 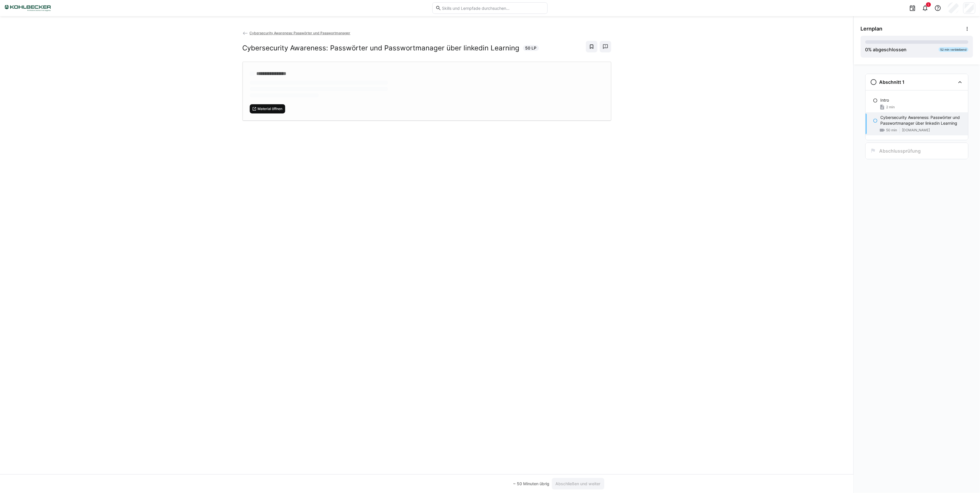 What do you see at coordinates (891, 107) in the screenshot?
I see `span: 2 min` at bounding box center [891, 107].